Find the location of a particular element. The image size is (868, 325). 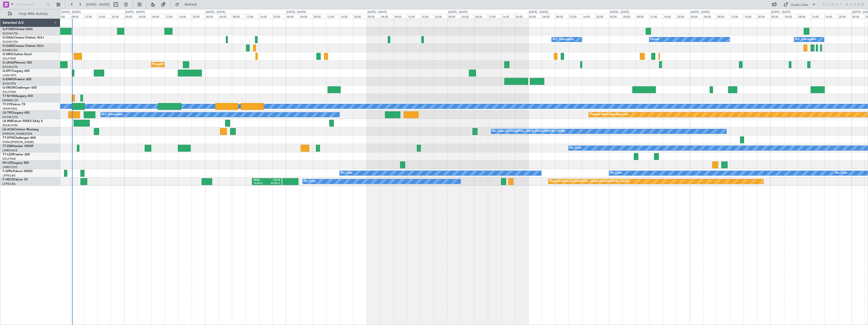

span: Refresh is located at coordinates (191, 4).